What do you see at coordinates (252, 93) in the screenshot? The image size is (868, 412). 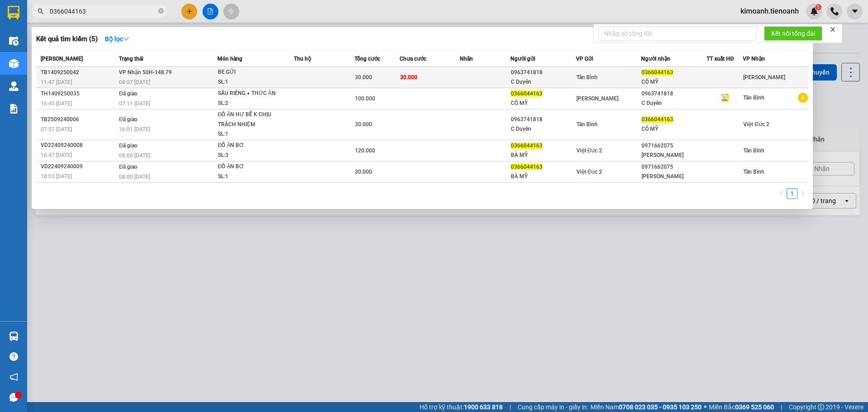 I see `div: SẦU RIÊNG + THỨC ĂN` at bounding box center [252, 93].